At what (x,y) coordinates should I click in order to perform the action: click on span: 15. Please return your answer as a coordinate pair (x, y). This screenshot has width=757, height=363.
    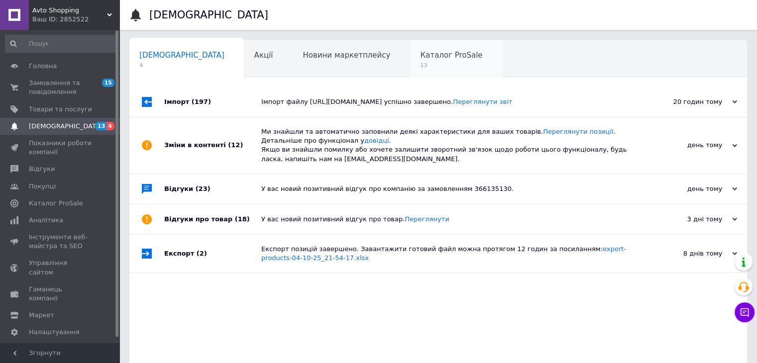
    Looking at the image, I should click on (108, 83).